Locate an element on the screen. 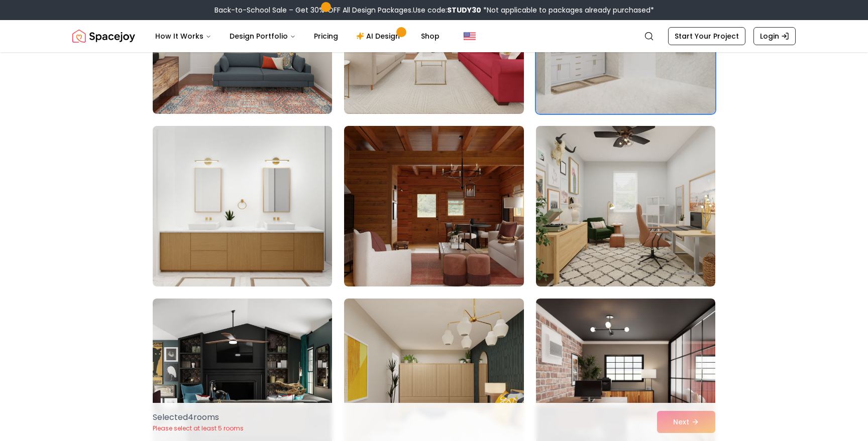 This screenshot has width=868, height=441. a: Spacejoy is located at coordinates (103, 36).